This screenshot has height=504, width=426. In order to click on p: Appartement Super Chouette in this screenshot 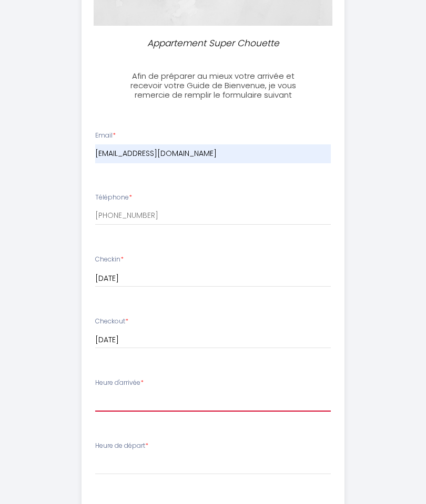, I will do `click(213, 43)`.